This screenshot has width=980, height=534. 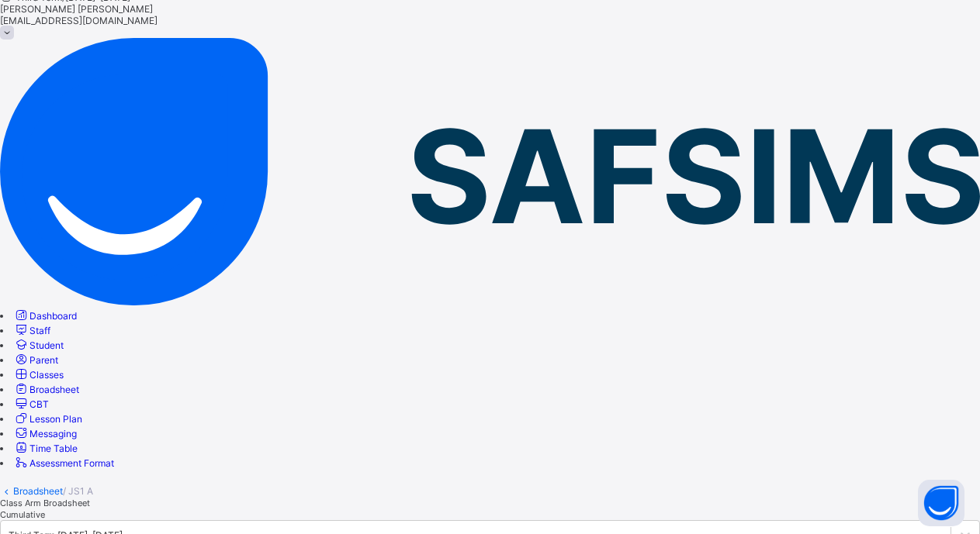 What do you see at coordinates (55, 419) in the screenshot?
I see `span: Lesson Plan` at bounding box center [55, 419].